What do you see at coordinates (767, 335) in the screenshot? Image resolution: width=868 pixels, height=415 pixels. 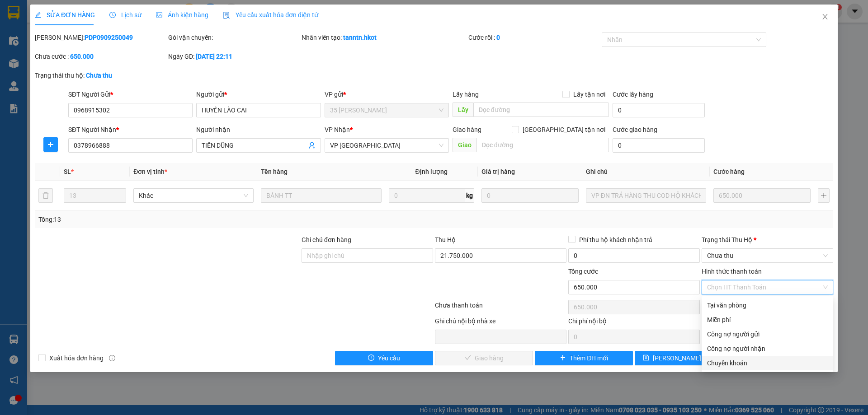 I see `div: Cước gửi hàng sẽ được ghi vào công nợ của người gửi` at bounding box center [767, 335].